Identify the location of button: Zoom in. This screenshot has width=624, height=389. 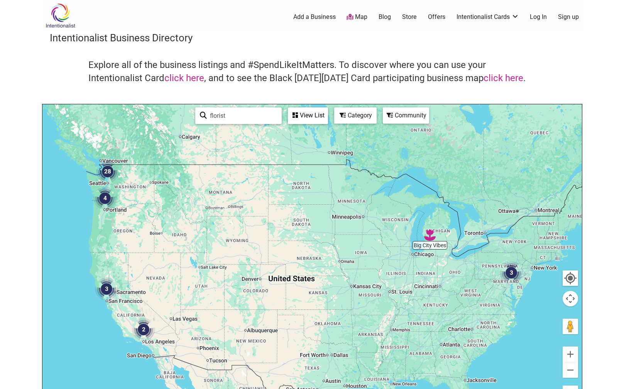
(571, 354).